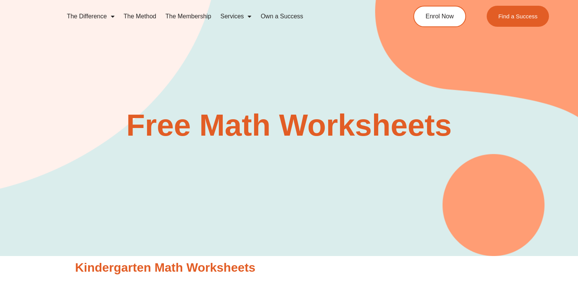 This screenshot has height=282, width=578. I want to click on span: Enrol Now, so click(440, 16).